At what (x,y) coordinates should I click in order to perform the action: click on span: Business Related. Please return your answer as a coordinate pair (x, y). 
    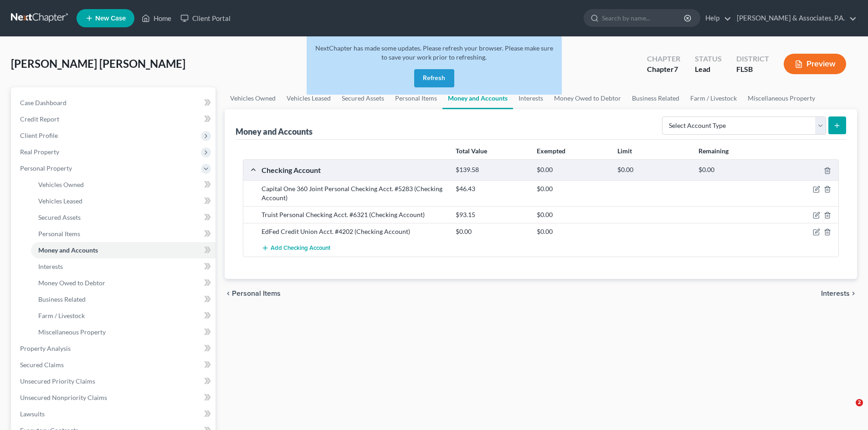
    Looking at the image, I should click on (62, 299).